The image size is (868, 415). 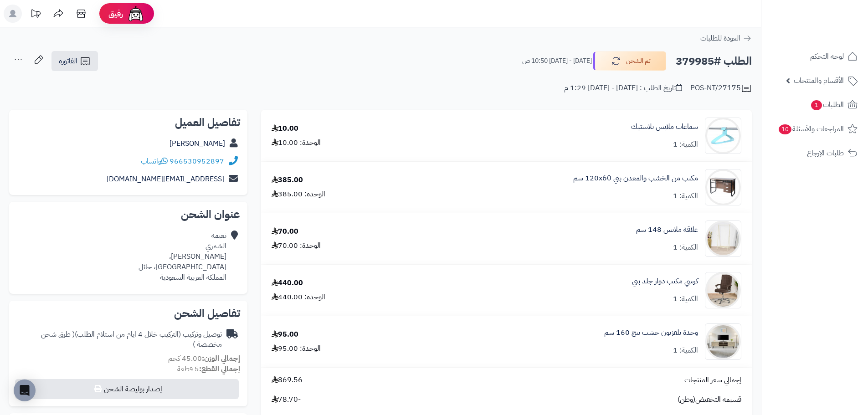 What do you see at coordinates (723, 291) in the screenshot?
I see `img: 1746534739-1746358672129-2-90x90.jpg` at bounding box center [723, 291].